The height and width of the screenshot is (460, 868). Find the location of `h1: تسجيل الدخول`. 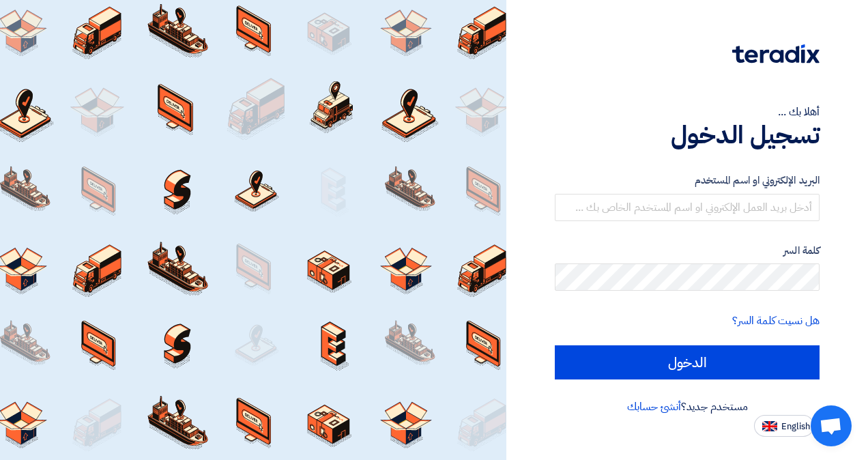

h1: تسجيل الدخول is located at coordinates (687, 135).